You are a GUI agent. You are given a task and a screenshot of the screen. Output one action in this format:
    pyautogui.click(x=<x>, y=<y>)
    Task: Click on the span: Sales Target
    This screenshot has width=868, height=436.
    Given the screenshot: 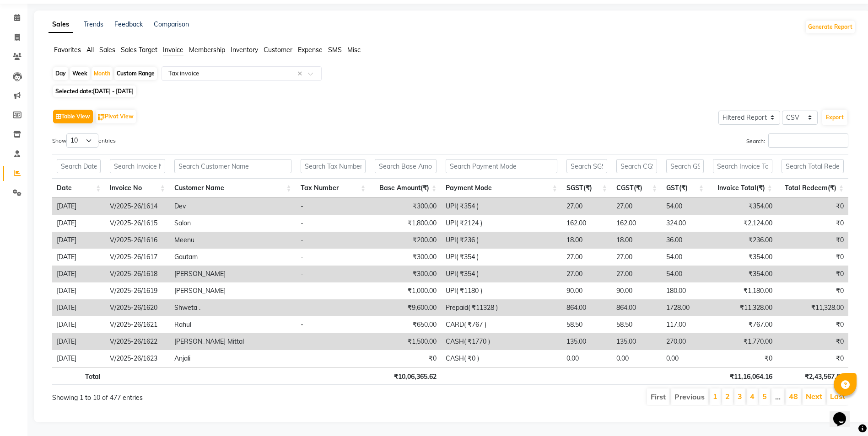 What is the action you would take?
    pyautogui.click(x=139, y=50)
    